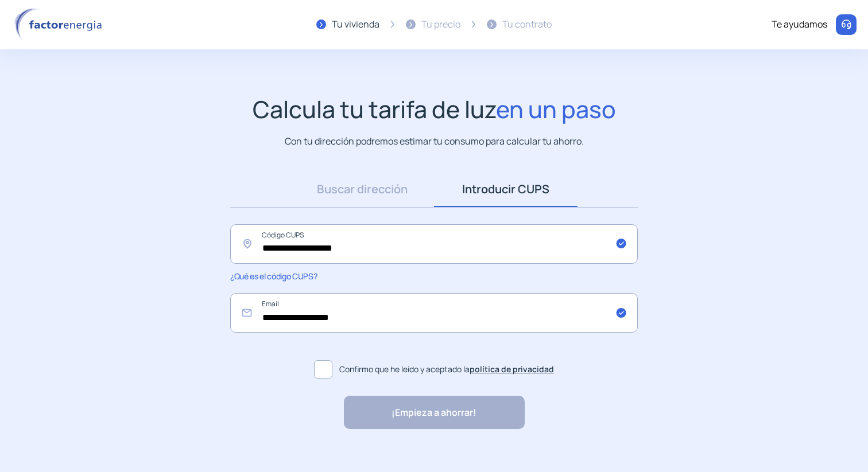 The image size is (868, 472). I want to click on a: Buscar dirección, so click(363, 189).